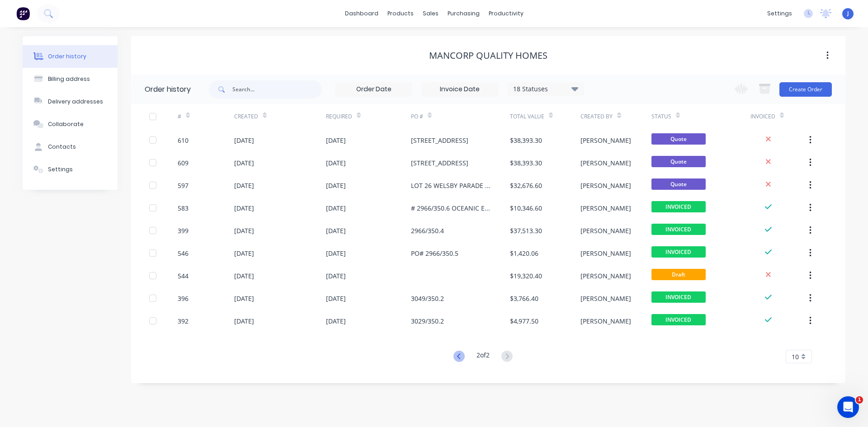 This screenshot has height=427, width=868. Describe the element at coordinates (451, 185) in the screenshot. I see `div: LOT 26 WELSBY PARADE BONGAREE` at that location.